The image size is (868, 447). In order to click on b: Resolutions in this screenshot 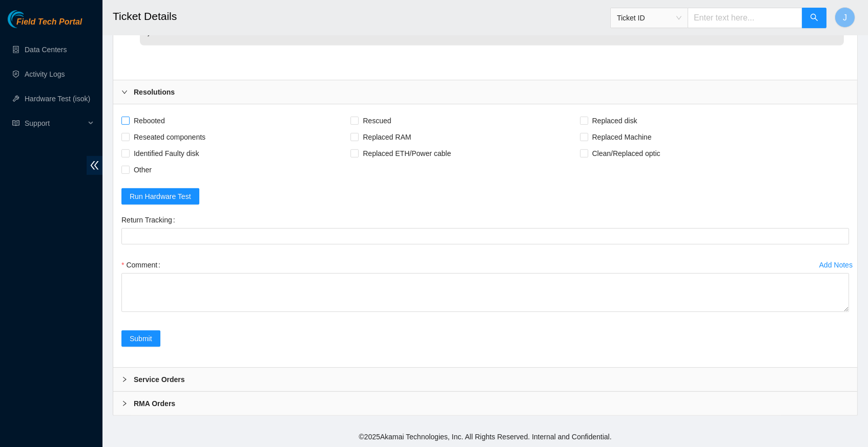, I will do `click(154, 92)`.